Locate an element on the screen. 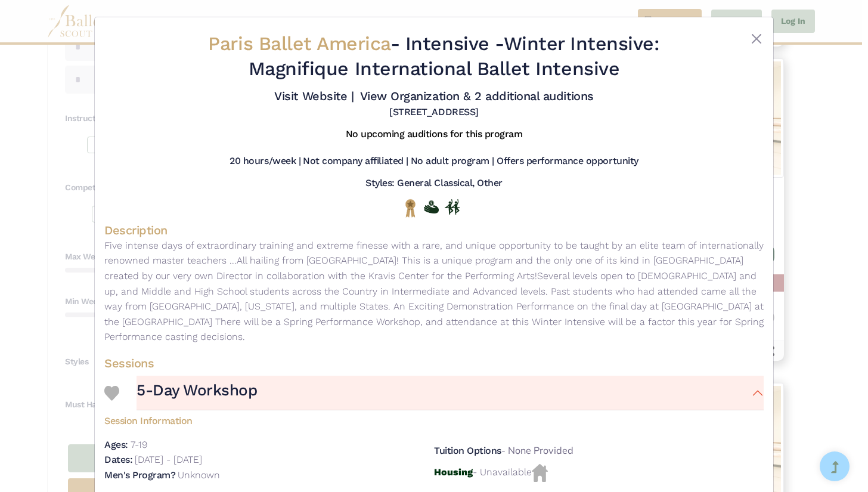 Image resolution: width=868 pixels, height=492 pixels. h5: No upcoming auditions for this program is located at coordinates (434, 134).